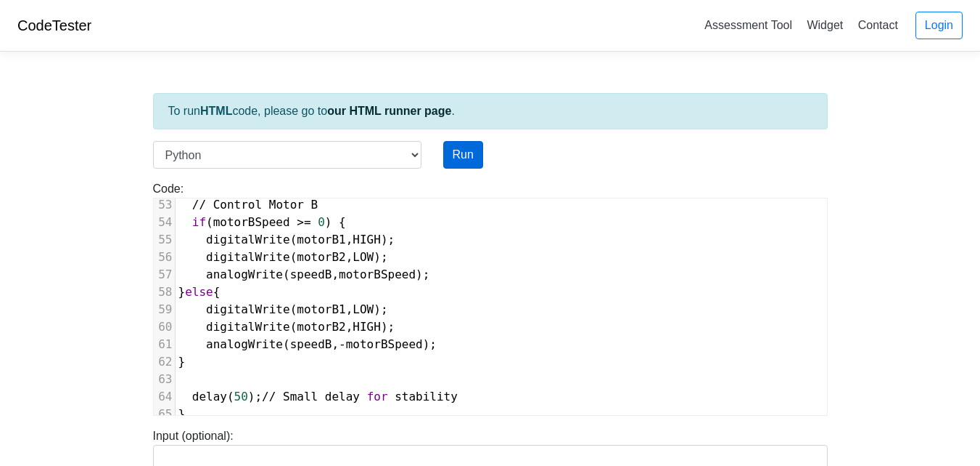 The height and width of the screenshot is (466, 980). Describe the element at coordinates (164, 327) in the screenshot. I see `div: 60` at that location.